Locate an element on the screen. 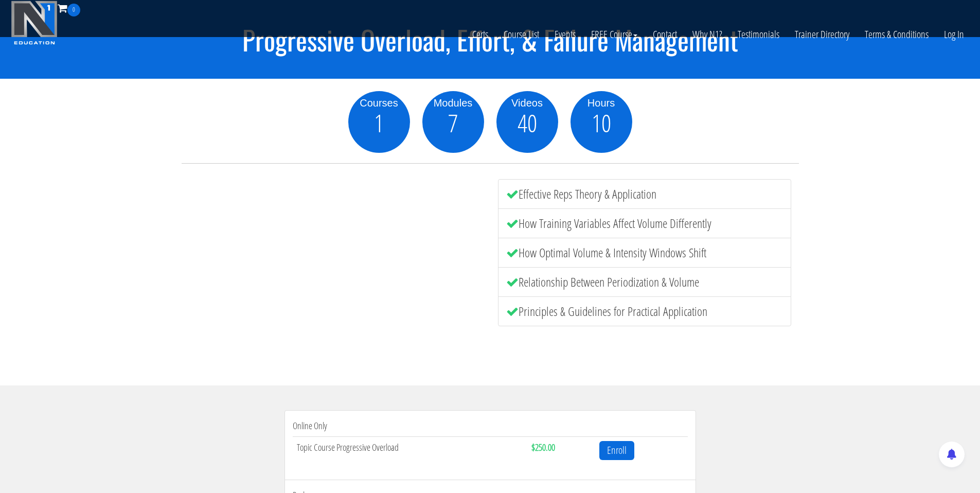  li: Principles & Guidelines for Practical Application is located at coordinates (645, 312).